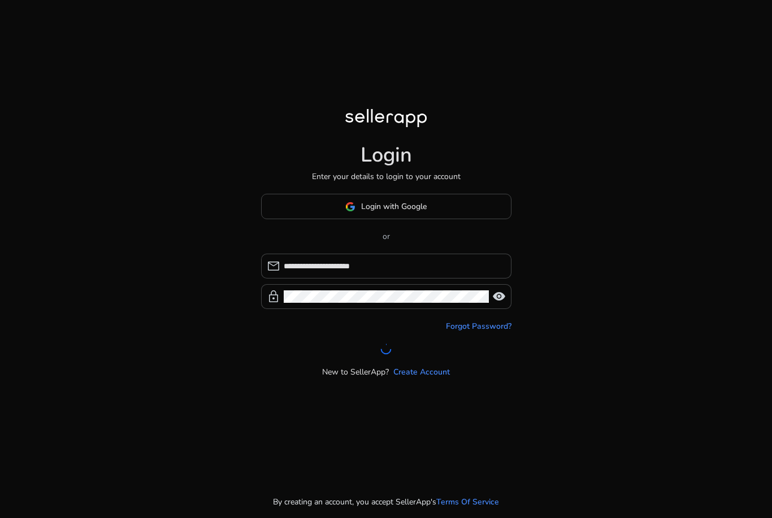 This screenshot has width=772, height=518. I want to click on p: Enter your details to login to your account, so click(386, 176).